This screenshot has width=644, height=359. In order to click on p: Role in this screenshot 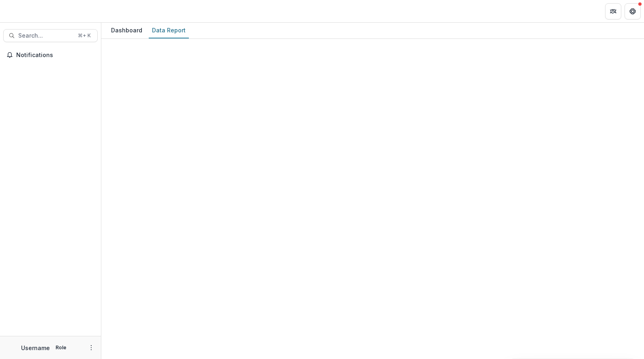, I will do `click(61, 348)`.